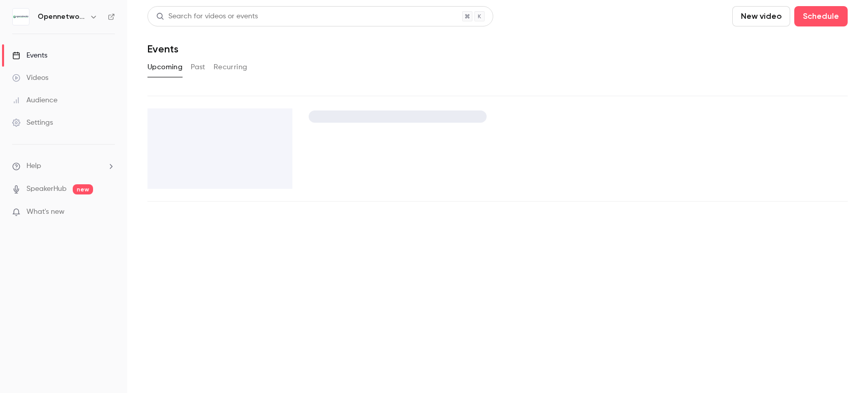 The height and width of the screenshot is (393, 868). What do you see at coordinates (162, 49) in the screenshot?
I see `h1: Events` at bounding box center [162, 49].